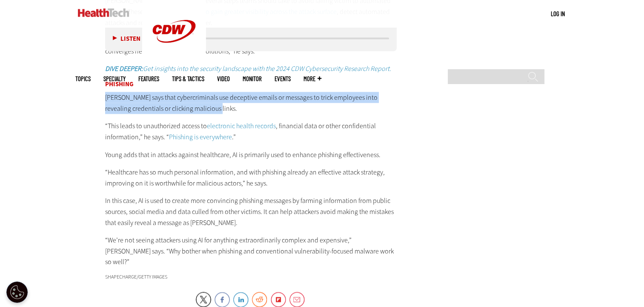 This screenshot has width=644, height=307. What do you see at coordinates (17, 292) in the screenshot?
I see `div: Cookie Settings` at bounding box center [17, 292].